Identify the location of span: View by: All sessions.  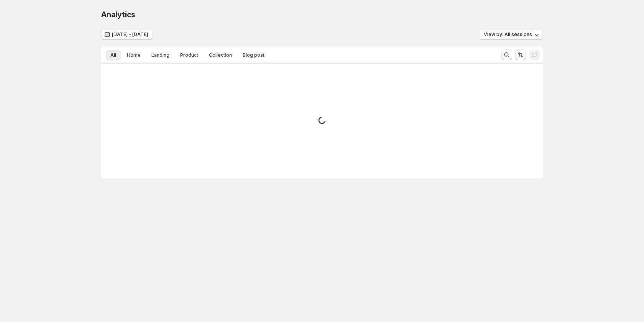
(508, 35).